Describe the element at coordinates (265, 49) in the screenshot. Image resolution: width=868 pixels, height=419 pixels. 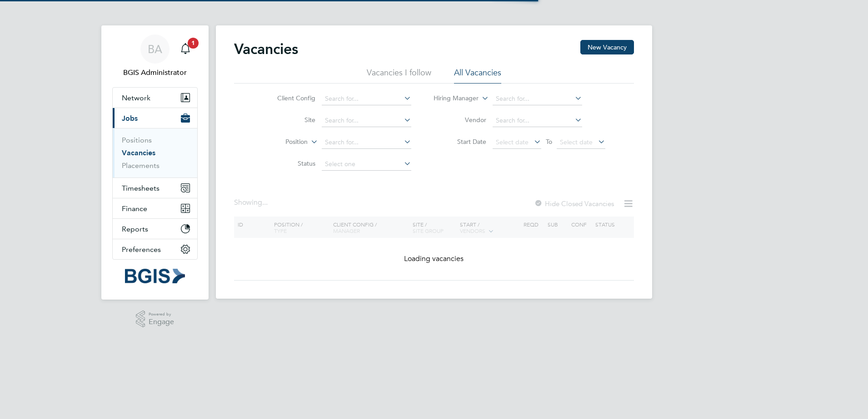
I see `h2: Vacancies` at that location.